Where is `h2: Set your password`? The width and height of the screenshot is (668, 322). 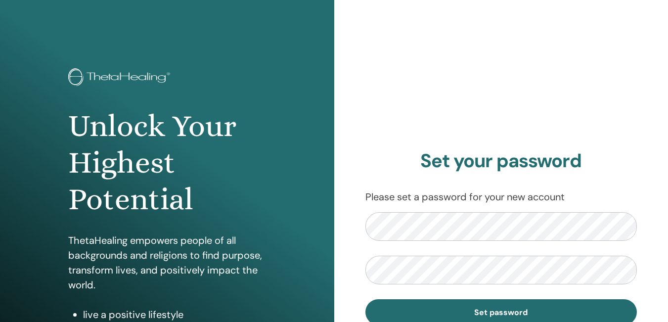
h2: Set your password is located at coordinates (501, 161).